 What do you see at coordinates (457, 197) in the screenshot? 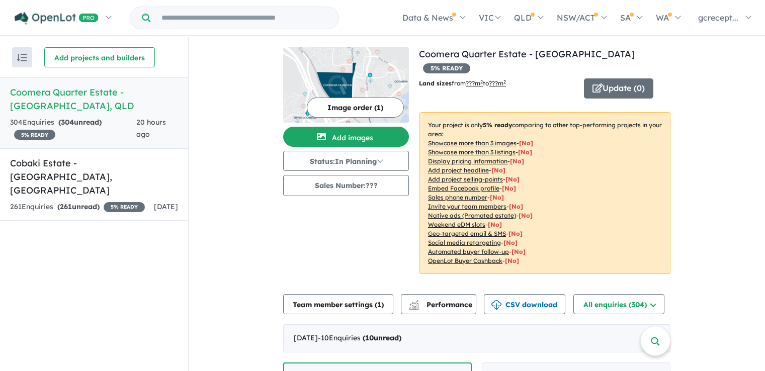
I see `u: Sales phone number` at bounding box center [457, 197].